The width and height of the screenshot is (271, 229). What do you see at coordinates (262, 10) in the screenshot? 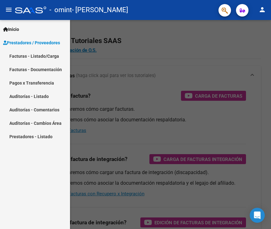
I see `mat-icon: person` at bounding box center [262, 10].